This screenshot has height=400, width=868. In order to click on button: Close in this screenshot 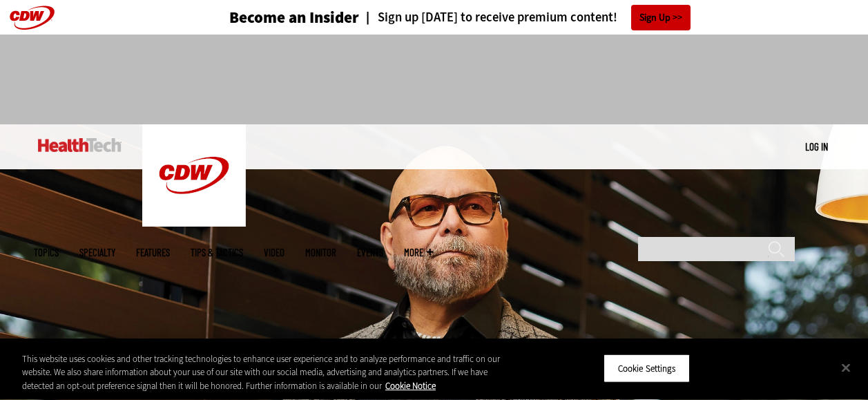, I will do `click(846, 368)`.